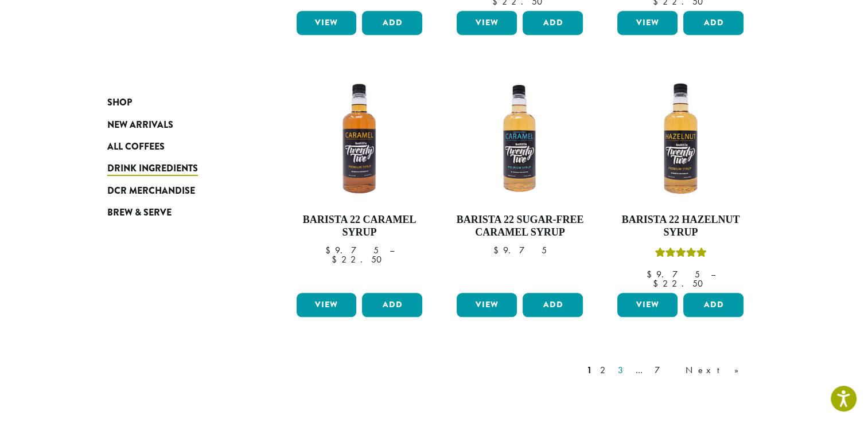 The image size is (868, 423). What do you see at coordinates (716, 371) in the screenshot?
I see `a: Next »` at bounding box center [716, 371].